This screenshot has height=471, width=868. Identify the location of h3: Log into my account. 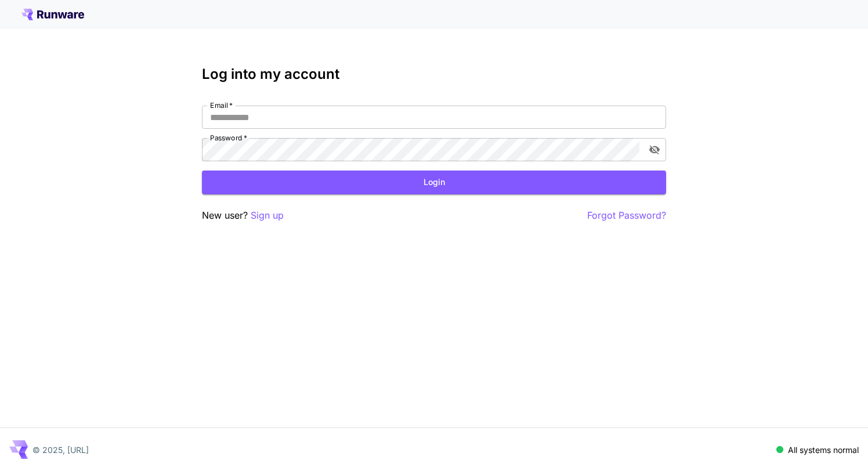
(434, 74).